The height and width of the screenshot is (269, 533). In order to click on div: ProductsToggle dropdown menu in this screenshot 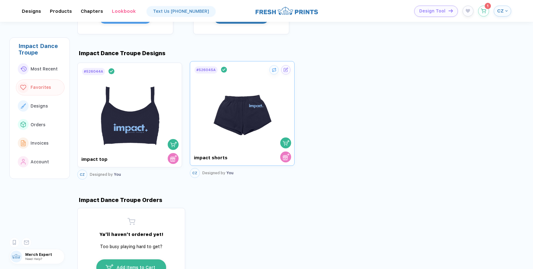, I will do `click(61, 11)`.